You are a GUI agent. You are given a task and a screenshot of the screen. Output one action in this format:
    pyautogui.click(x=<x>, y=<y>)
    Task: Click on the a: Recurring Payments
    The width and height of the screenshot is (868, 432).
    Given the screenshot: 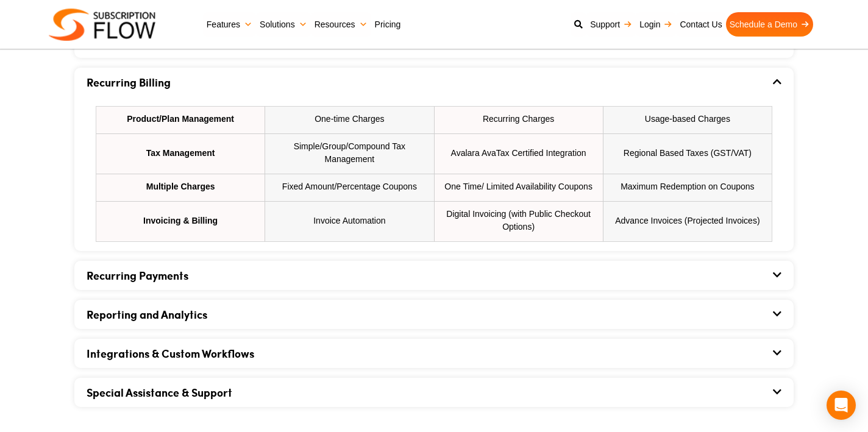 What is the action you would take?
    pyautogui.click(x=137, y=276)
    